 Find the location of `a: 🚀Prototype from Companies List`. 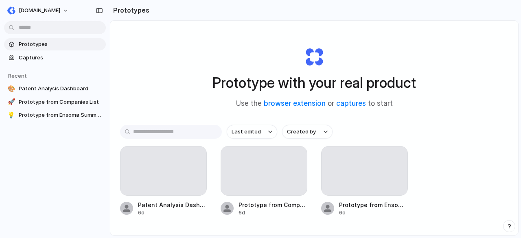

a: 🚀Prototype from Companies List is located at coordinates (55, 102).